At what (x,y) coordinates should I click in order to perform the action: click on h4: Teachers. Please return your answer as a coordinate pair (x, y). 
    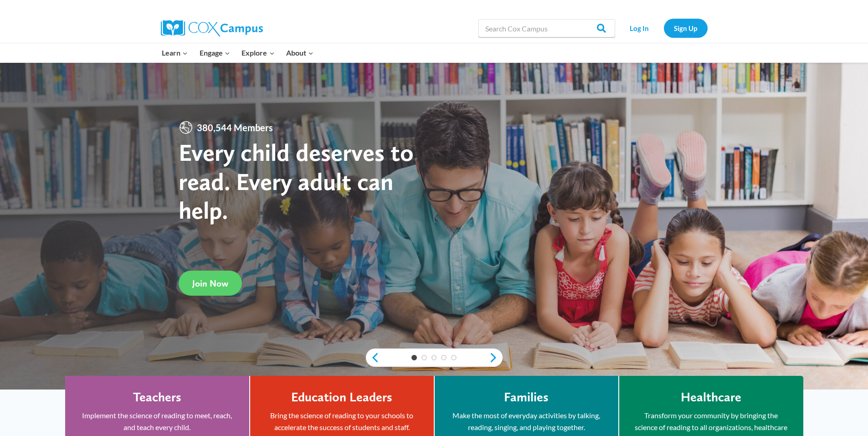
    Looking at the image, I should click on (157, 397).